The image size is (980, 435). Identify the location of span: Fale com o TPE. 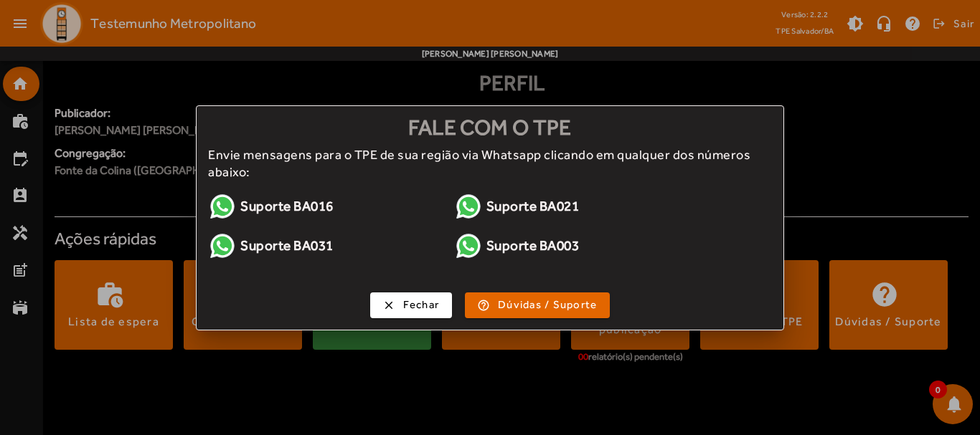
(490, 127).